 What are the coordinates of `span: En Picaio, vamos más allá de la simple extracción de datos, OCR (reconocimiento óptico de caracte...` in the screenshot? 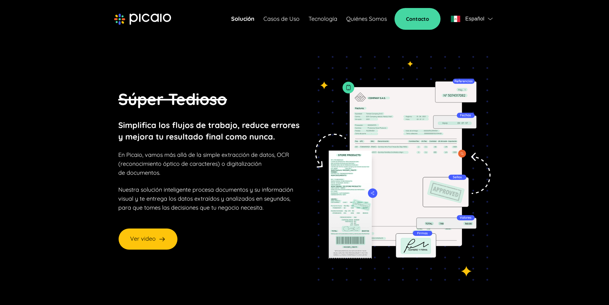 It's located at (204, 163).